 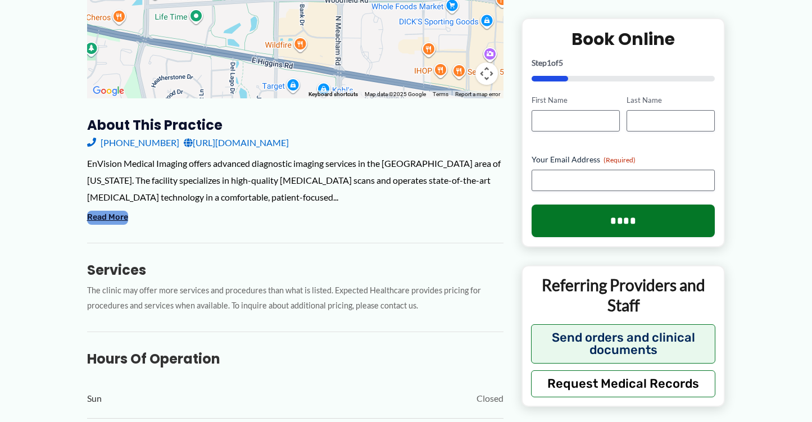 I want to click on a: Report a map error, so click(x=477, y=94).